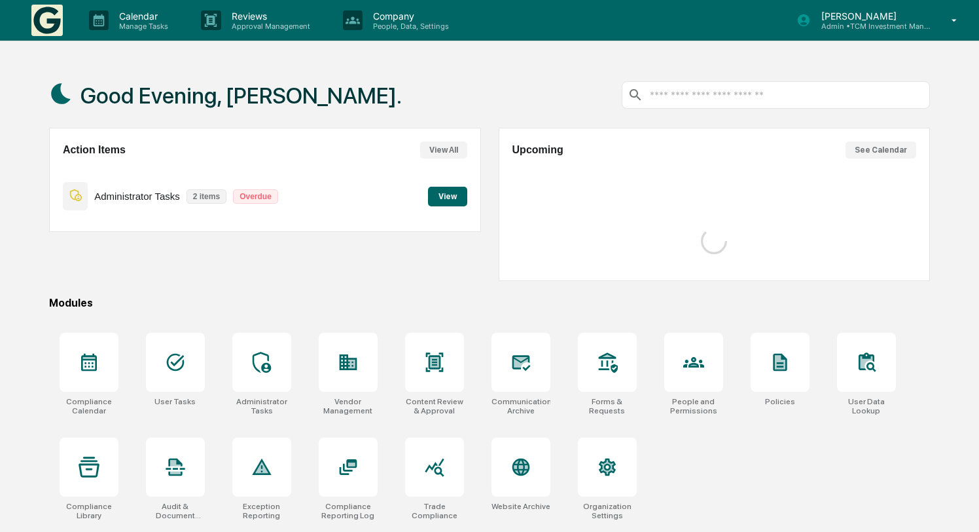  What do you see at coordinates (141, 16) in the screenshot?
I see `p: Calendar` at bounding box center [141, 16].